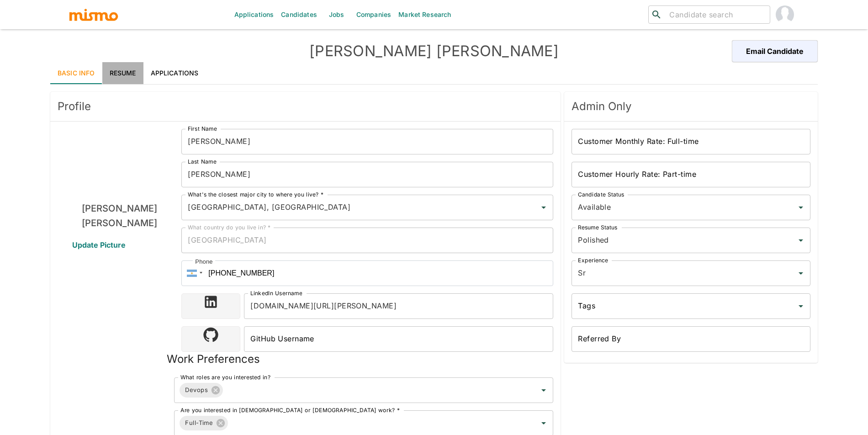 Image resolution: width=868 pixels, height=435 pixels. What do you see at coordinates (203, 261) in the screenshot?
I see `div: Phone` at bounding box center [203, 261].